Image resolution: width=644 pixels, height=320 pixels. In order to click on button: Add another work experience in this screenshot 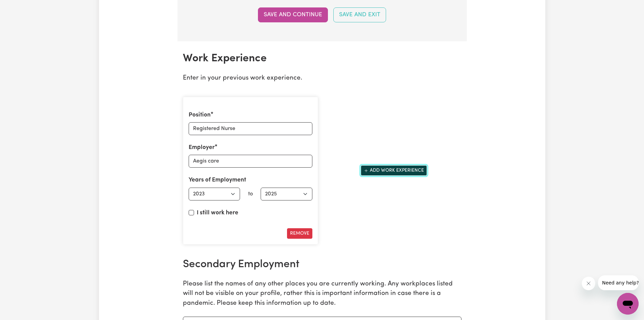, I will do `click(394, 170)`.